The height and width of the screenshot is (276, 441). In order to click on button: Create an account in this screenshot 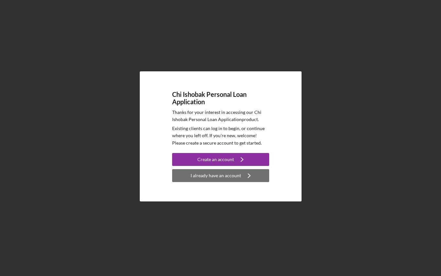, I will do `click(221, 160)`.